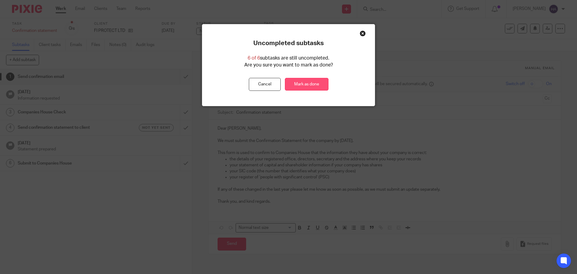  Describe the element at coordinates (289, 65) in the screenshot. I see `p: Are you sure you want to mark as done?` at that location.